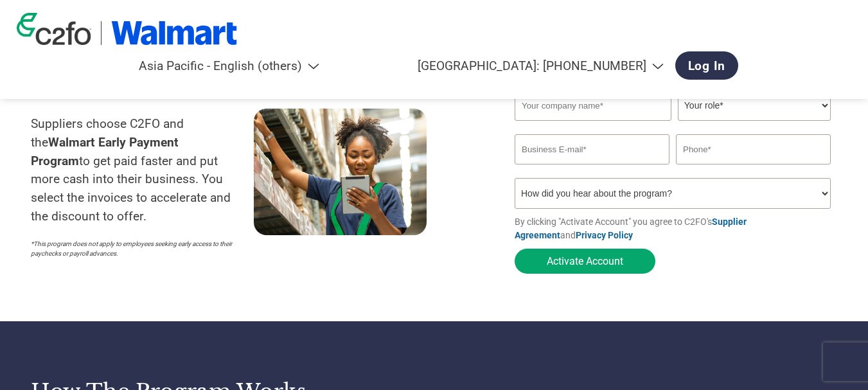 The height and width of the screenshot is (390, 868). What do you see at coordinates (676, 229) in the screenshot?
I see `p: By clicking "Activate Account" you agree to C2FO's and` at bounding box center [676, 229].